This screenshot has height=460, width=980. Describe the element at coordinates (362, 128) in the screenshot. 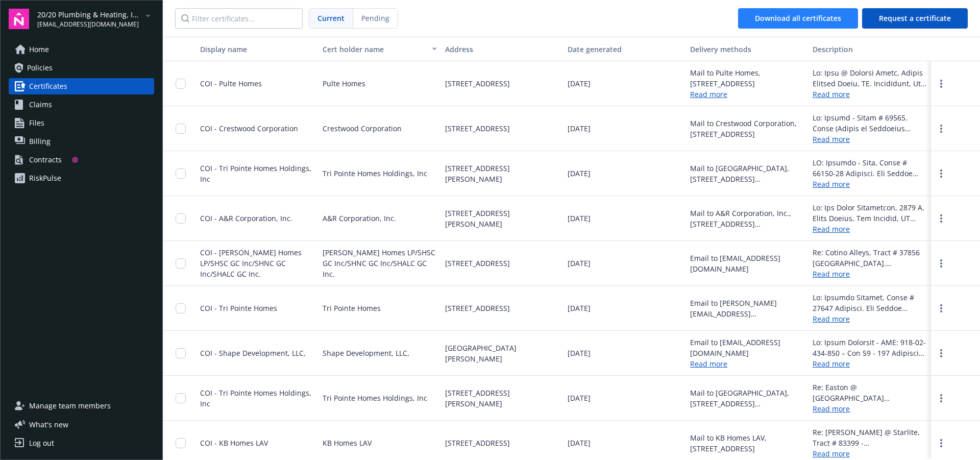

I see `span: Crestwood Corporation` at that location.